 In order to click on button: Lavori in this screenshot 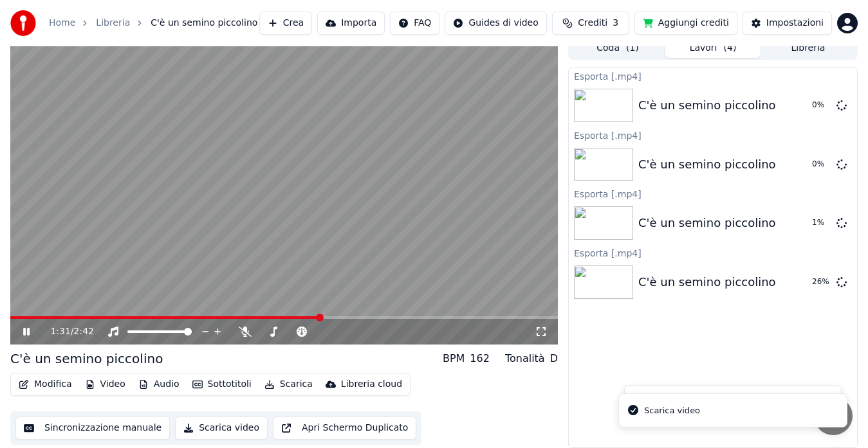, I will do `click(713, 48)`.